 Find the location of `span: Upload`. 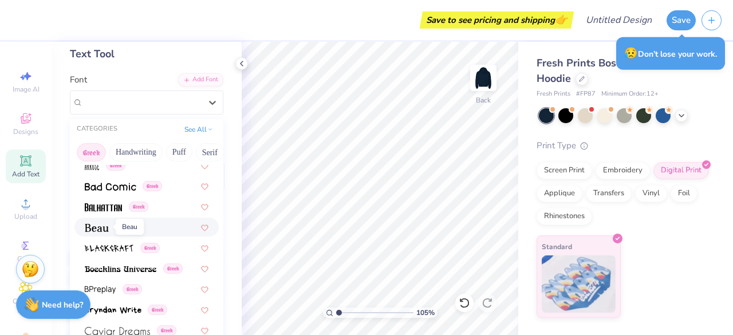

span: Upload is located at coordinates (26, 216).